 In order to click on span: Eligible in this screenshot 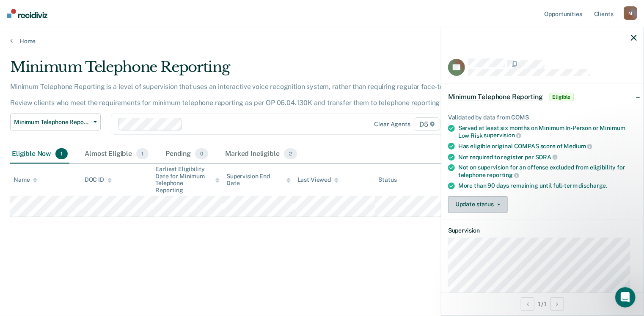, I will do `click(561, 97)`.